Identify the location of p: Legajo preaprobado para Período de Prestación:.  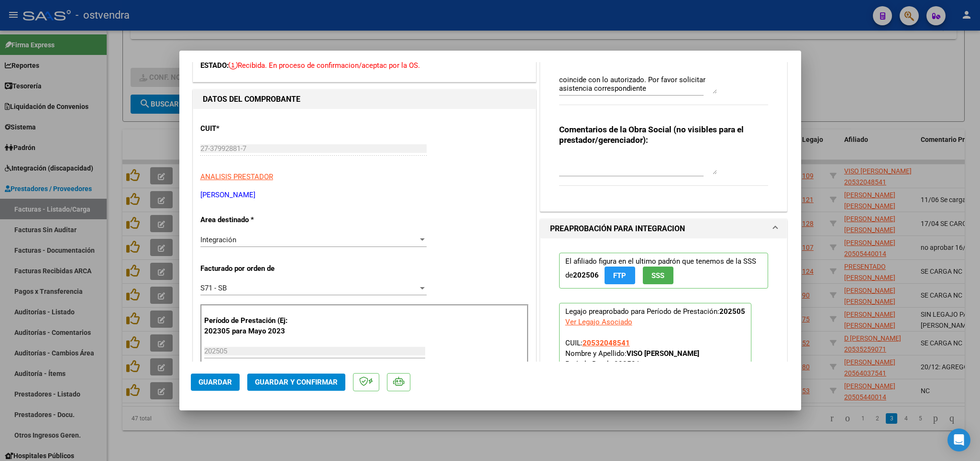
(655, 361).